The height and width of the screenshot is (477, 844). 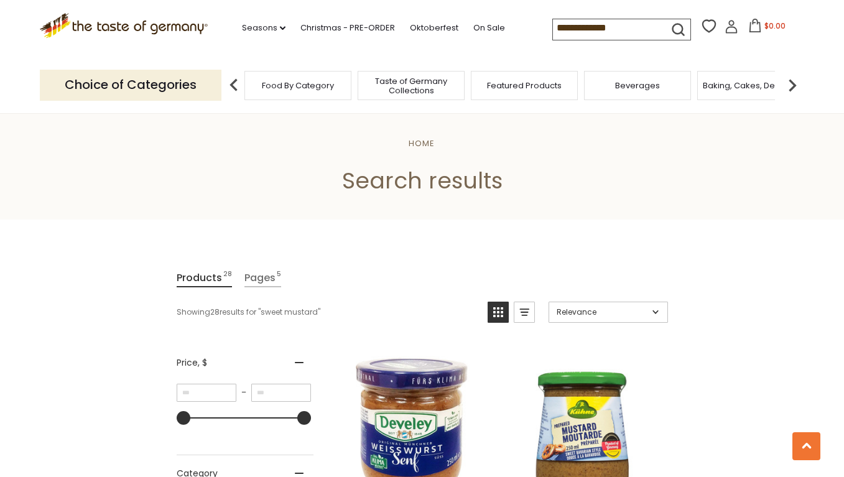 What do you see at coordinates (434, 28) in the screenshot?
I see `a: Oktoberfest` at bounding box center [434, 28].